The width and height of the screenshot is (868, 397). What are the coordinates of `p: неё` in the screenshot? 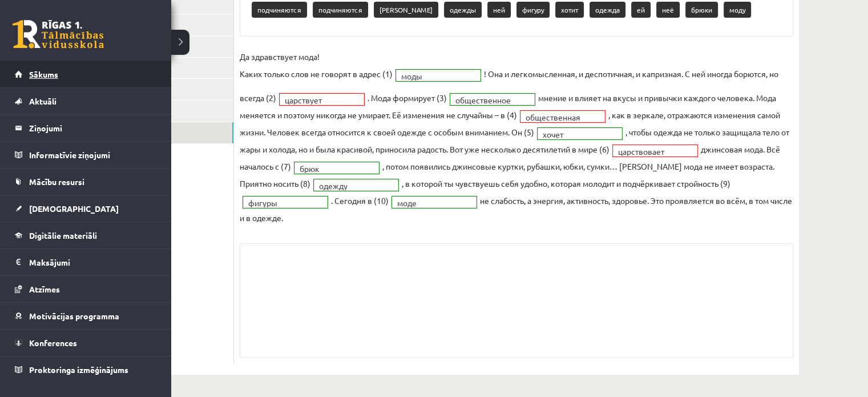 It's located at (668, 9).